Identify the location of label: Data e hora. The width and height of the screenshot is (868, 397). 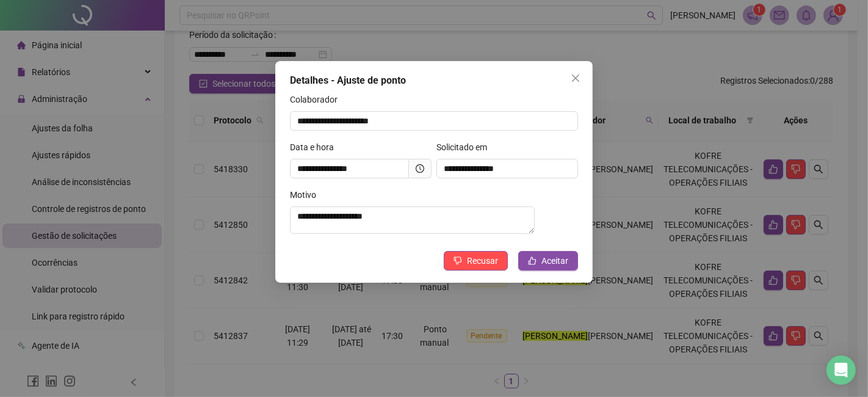
(315, 147).